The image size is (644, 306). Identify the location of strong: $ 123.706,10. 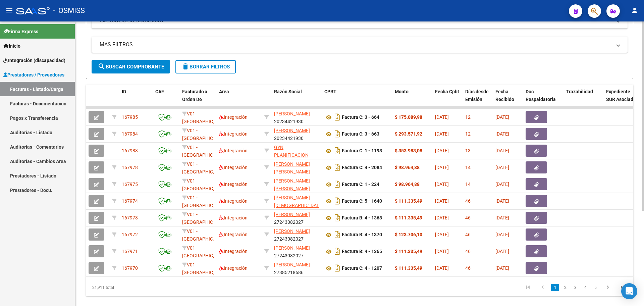
(408, 235).